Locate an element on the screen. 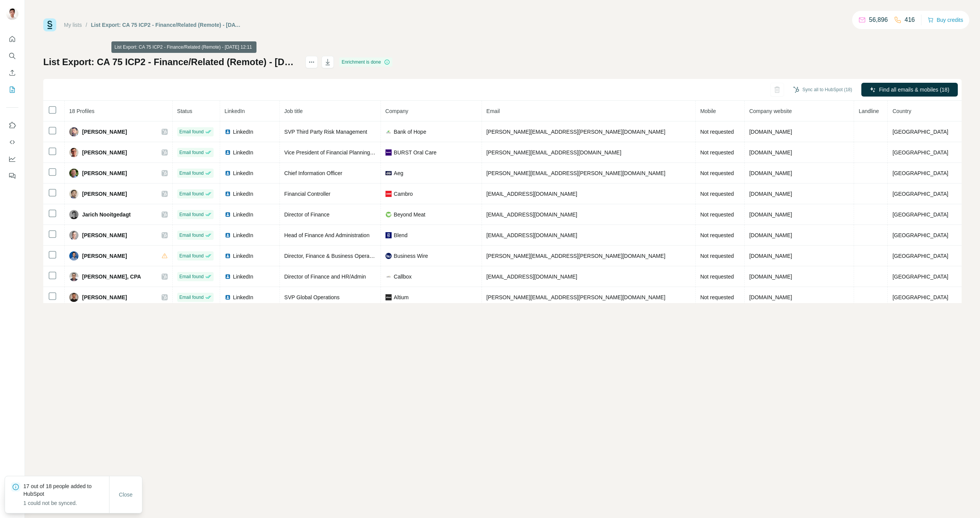 Image resolution: width=980 pixels, height=518 pixels. span: Company website is located at coordinates (770, 111).